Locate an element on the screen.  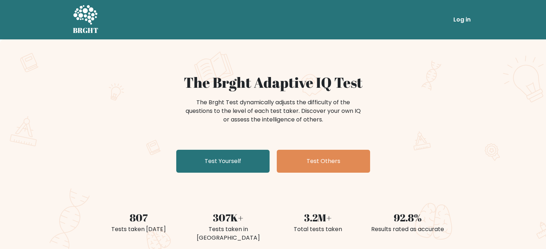
a: Test Others is located at coordinates (323, 162).